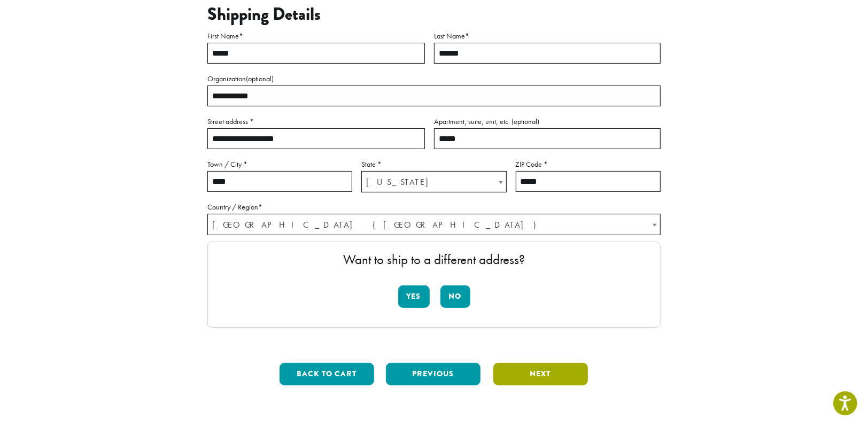  What do you see at coordinates (434, 225) in the screenshot?
I see `span: Country / Region` at bounding box center [434, 225].